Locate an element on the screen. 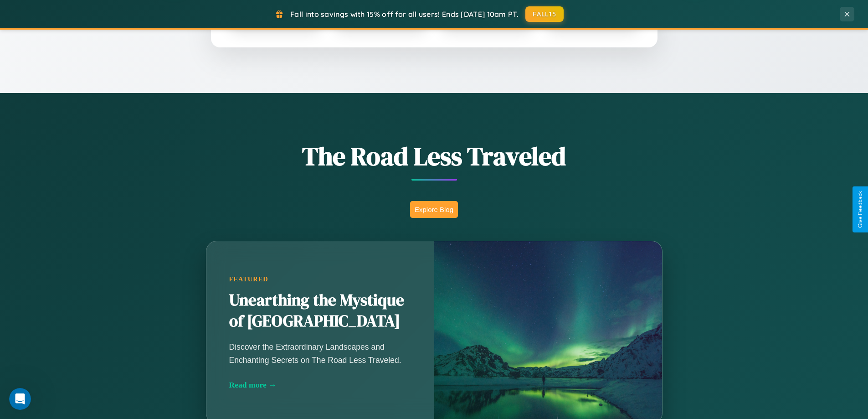 The image size is (868, 419). button: Explore Blog is located at coordinates (434, 210).